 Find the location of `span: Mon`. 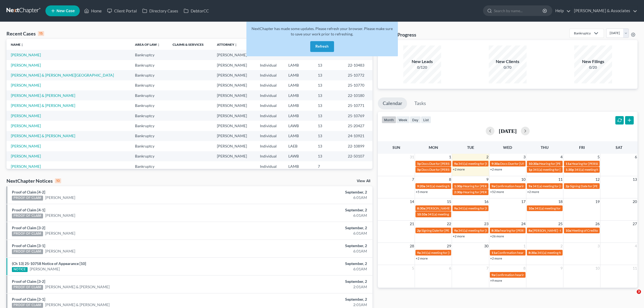

span: Mon is located at coordinates (433, 147).